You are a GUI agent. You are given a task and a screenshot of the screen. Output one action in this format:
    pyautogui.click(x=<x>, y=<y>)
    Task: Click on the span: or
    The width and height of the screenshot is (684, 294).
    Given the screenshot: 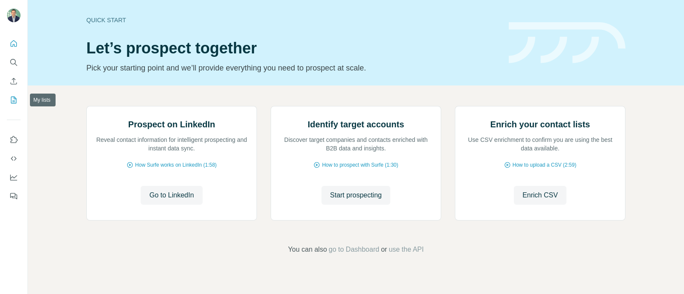 What is the action you would take?
    pyautogui.click(x=384, y=250)
    